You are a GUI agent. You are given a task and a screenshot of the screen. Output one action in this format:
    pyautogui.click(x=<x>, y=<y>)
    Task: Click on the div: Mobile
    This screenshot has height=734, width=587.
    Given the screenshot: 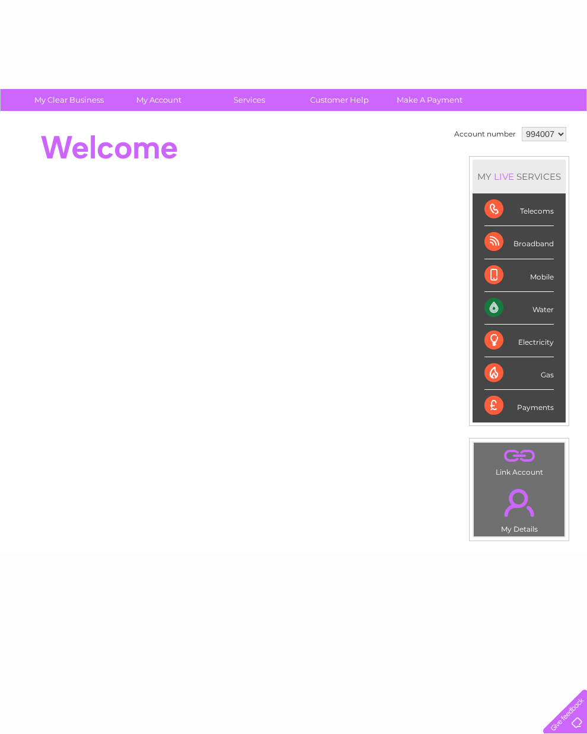 What is the action you would take?
    pyautogui.click(x=519, y=275)
    